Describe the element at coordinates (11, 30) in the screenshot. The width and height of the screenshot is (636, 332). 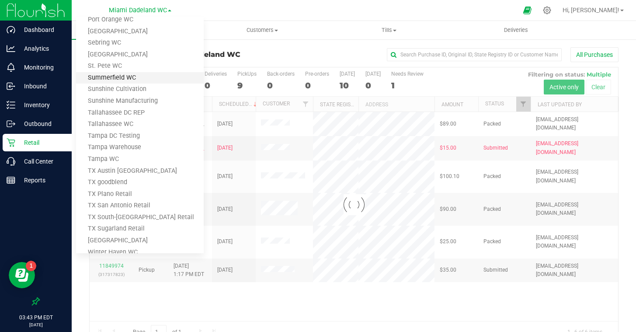
I see `inline-svg: Dashboard` at that location.